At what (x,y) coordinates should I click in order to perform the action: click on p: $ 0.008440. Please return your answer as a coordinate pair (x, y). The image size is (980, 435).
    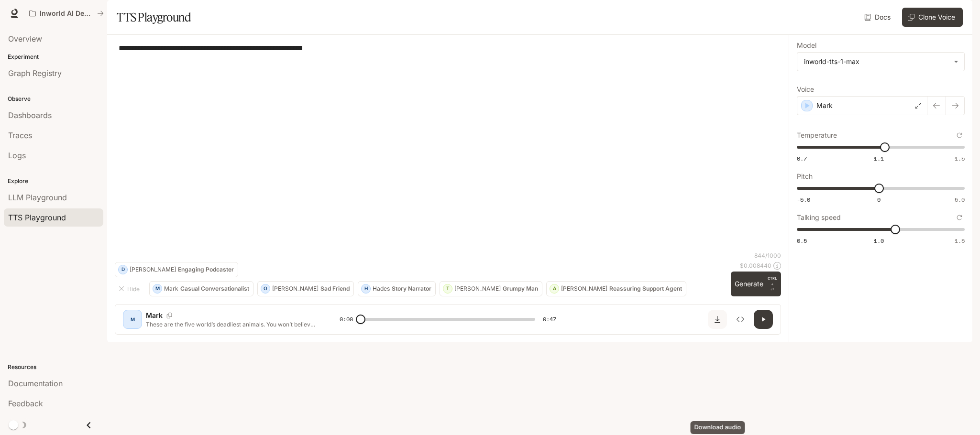
    Looking at the image, I should click on (756, 265).